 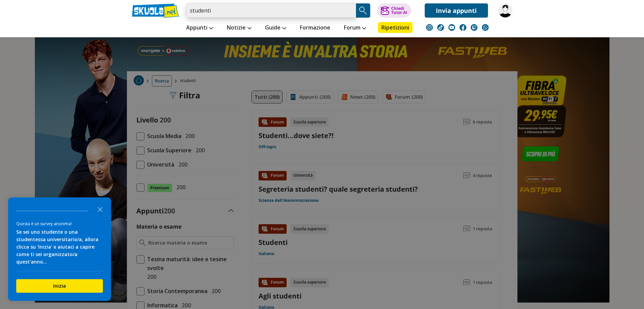 I want to click on div: Chiedi Tutor AI, so click(x=399, y=11).